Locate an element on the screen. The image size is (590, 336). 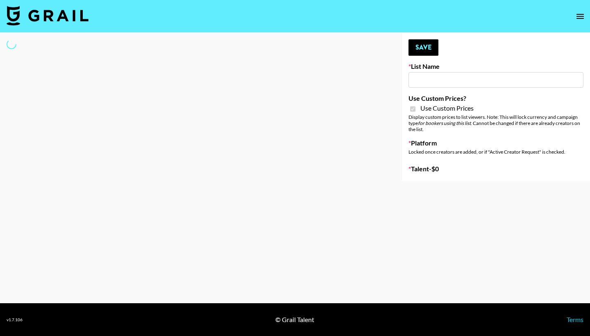
div: © Grail Talent is located at coordinates (295, 320).